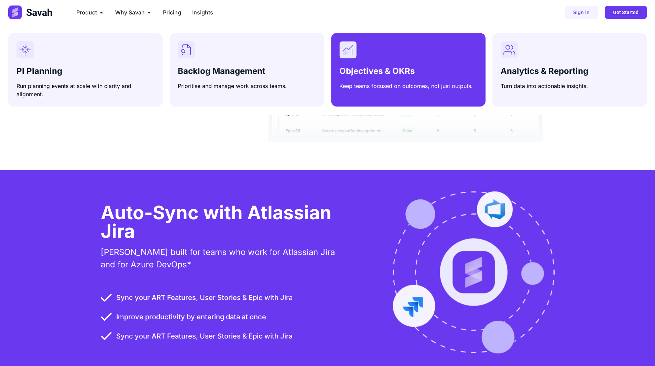 This screenshot has height=366, width=655. What do you see at coordinates (638, 350) in the screenshot?
I see `div: Chat Widget` at bounding box center [638, 350].